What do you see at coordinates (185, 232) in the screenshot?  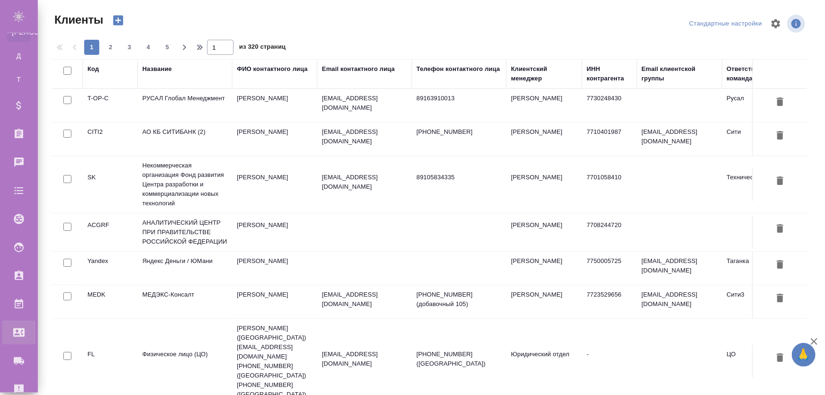 I see `td: АНАЛИТИЧЕСКИЙ ЦЕНТР ПРИ ПРАВИТЕЛЬСТВЕ РОССИЙСКОЙ ФЕДЕРАЦИИ` at bounding box center [185, 232].